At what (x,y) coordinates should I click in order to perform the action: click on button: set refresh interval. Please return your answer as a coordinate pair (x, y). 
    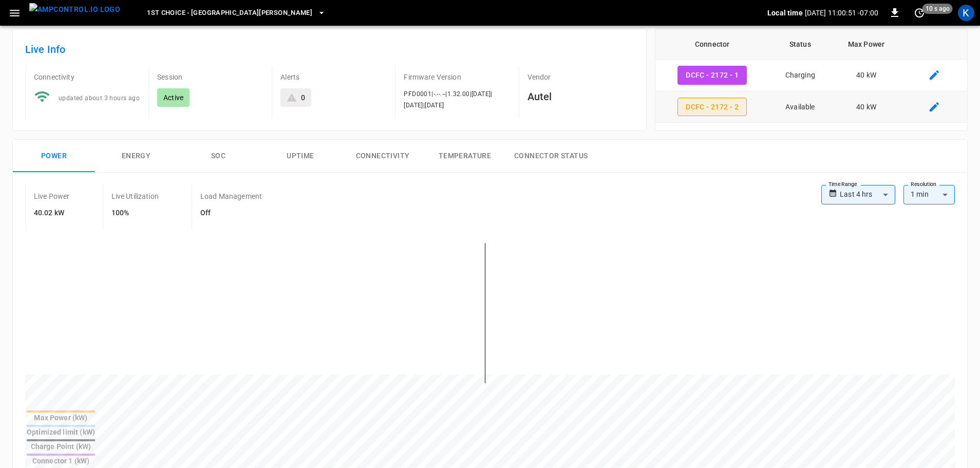
    Looking at the image, I should click on (919, 13).